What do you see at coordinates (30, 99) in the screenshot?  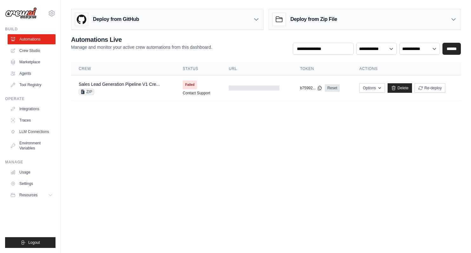 I see `div: Operate` at bounding box center [30, 99].